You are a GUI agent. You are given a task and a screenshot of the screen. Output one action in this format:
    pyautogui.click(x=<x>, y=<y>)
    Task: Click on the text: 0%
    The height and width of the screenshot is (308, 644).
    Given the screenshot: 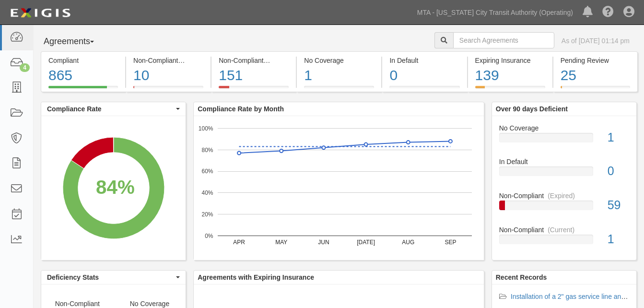 What is the action you would take?
    pyautogui.click(x=209, y=236)
    